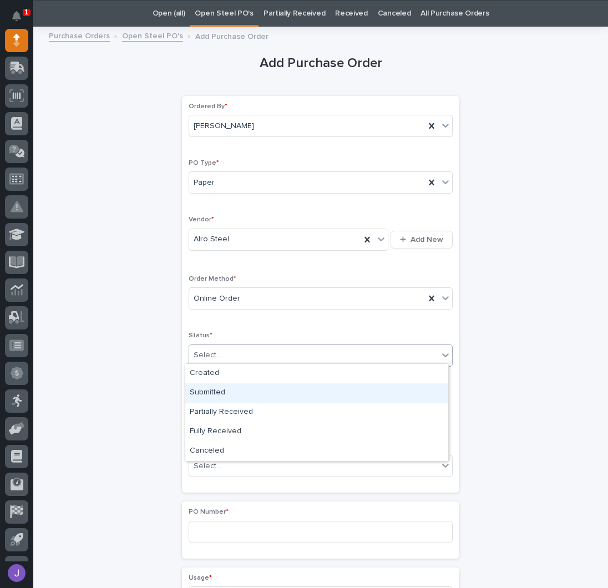 Image resolution: width=608 pixels, height=588 pixels. What do you see at coordinates (317, 393) in the screenshot?
I see `div: Submitted` at bounding box center [317, 393].